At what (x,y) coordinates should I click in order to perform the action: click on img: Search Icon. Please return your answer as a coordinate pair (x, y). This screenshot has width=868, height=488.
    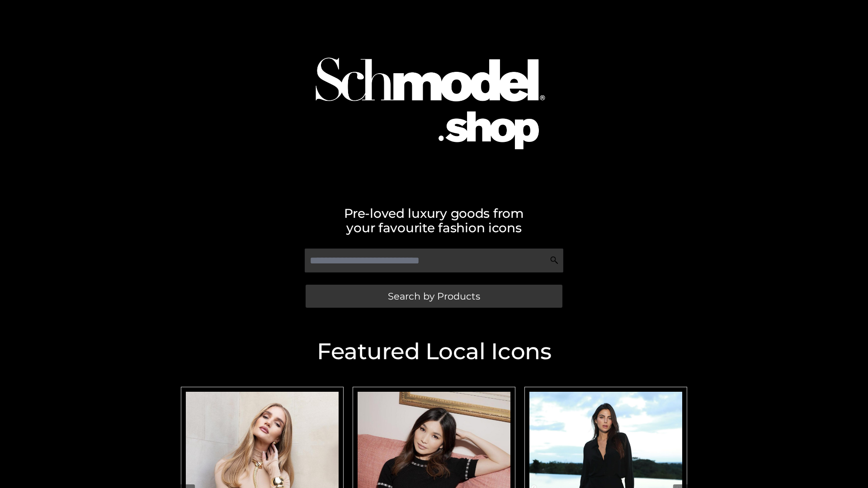
    Looking at the image, I should click on (554, 260).